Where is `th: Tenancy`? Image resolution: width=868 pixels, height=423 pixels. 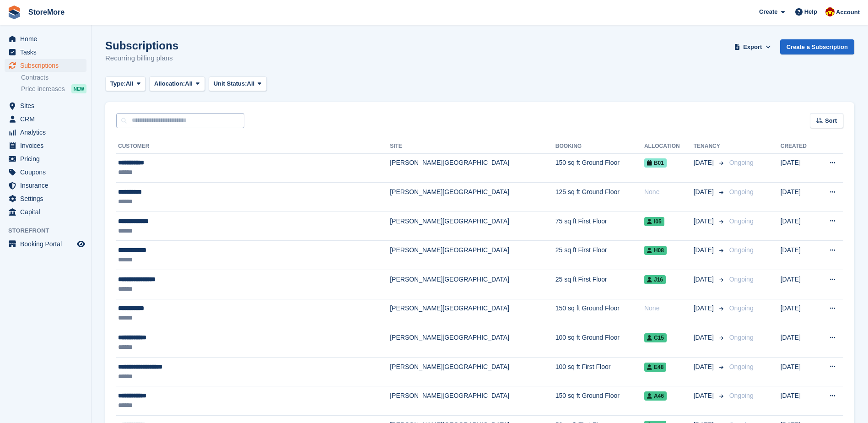
th: Tenancy is located at coordinates (710, 147).